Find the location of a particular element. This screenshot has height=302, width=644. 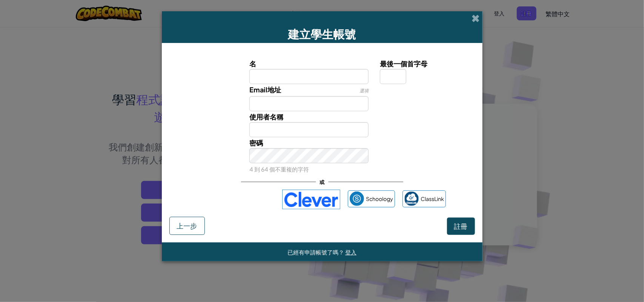

span: 登入 is located at coordinates (351, 252).